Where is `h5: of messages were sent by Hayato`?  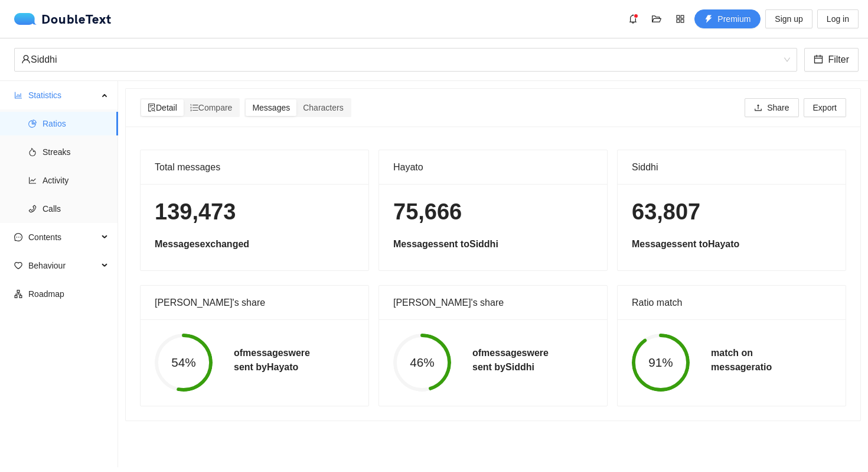 h5: of messages were sent by Hayato is located at coordinates (271, 360).